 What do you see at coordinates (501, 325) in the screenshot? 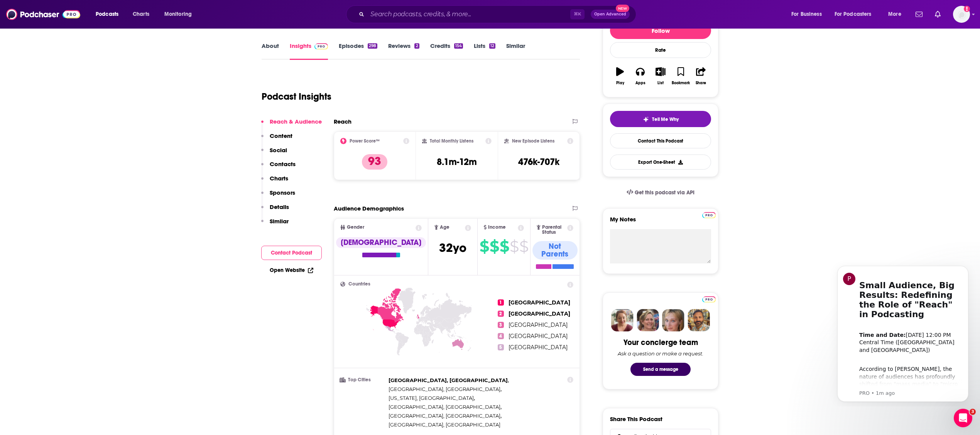
I see `span: 3` at bounding box center [501, 325].